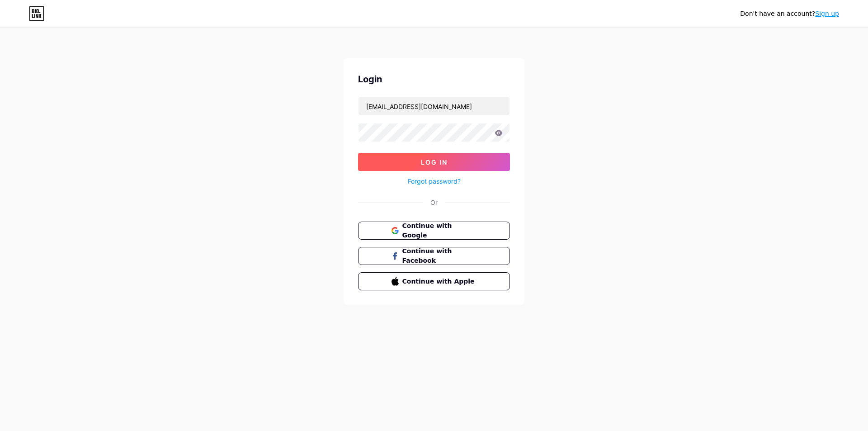 The image size is (868, 431). What do you see at coordinates (434, 281) in the screenshot?
I see `a: Continue with Apple` at bounding box center [434, 281].